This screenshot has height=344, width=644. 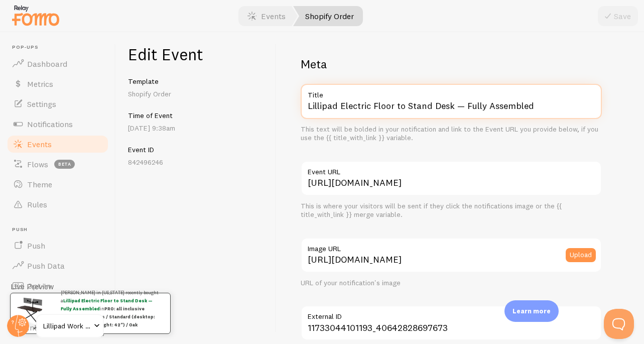 I want to click on span: beta, so click(x=64, y=164).